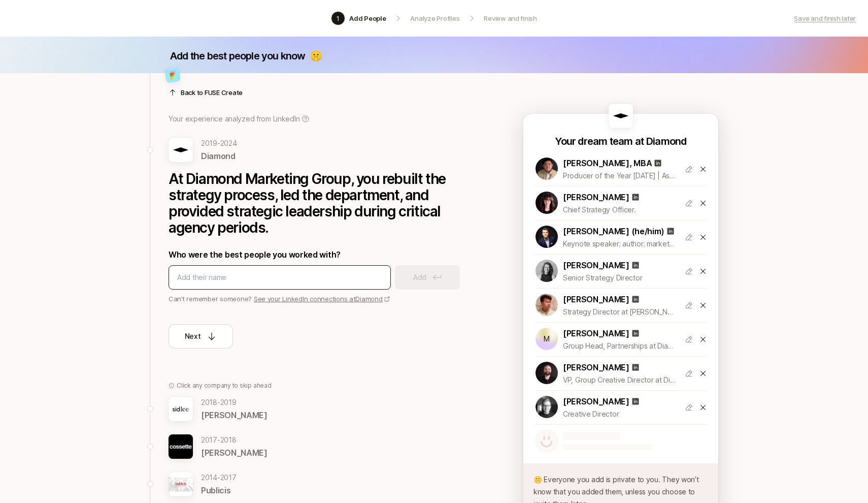  Describe the element at coordinates (322, 298) in the screenshot. I see `a: See your LinkedIn connections atDiamond` at that location.